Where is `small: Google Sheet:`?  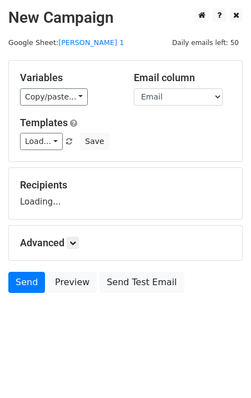
small: Google Sheet: is located at coordinates (66, 42).